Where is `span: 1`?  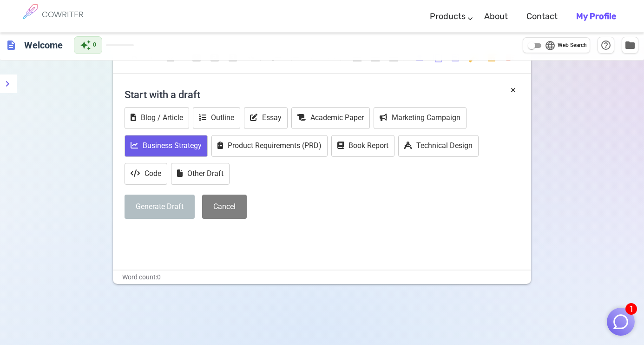
span: 1 is located at coordinates (631, 308).